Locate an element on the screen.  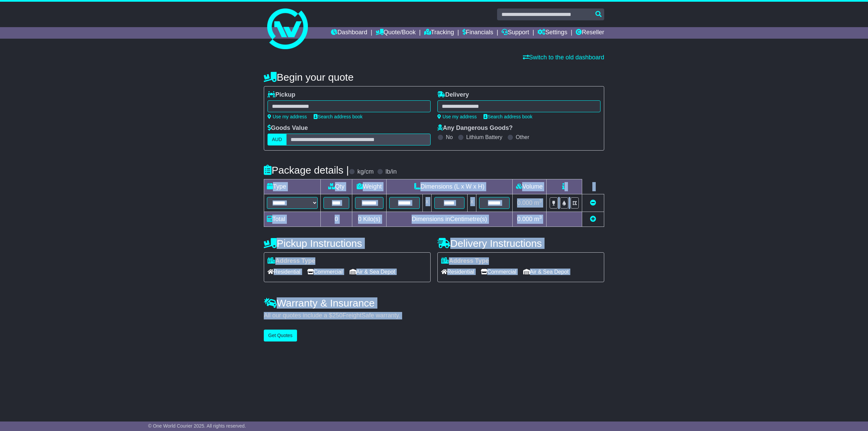
a: Remove this item is located at coordinates (593, 203).